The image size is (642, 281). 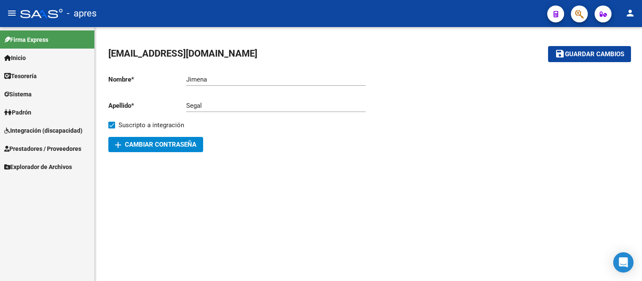 I want to click on div: Open Intercom Messenger, so click(x=623, y=263).